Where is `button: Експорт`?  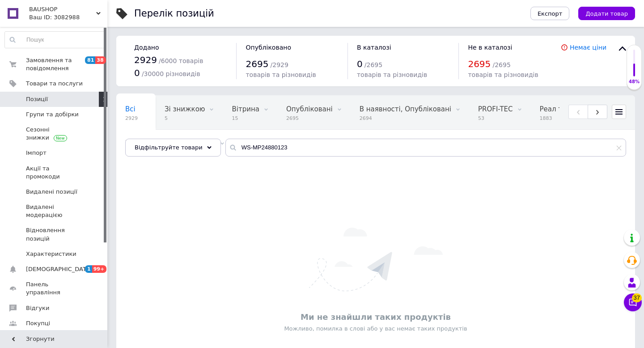
button: Експорт is located at coordinates (550, 14).